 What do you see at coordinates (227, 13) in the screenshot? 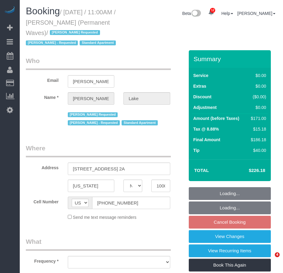
I see `a: Help` at bounding box center [227, 13].